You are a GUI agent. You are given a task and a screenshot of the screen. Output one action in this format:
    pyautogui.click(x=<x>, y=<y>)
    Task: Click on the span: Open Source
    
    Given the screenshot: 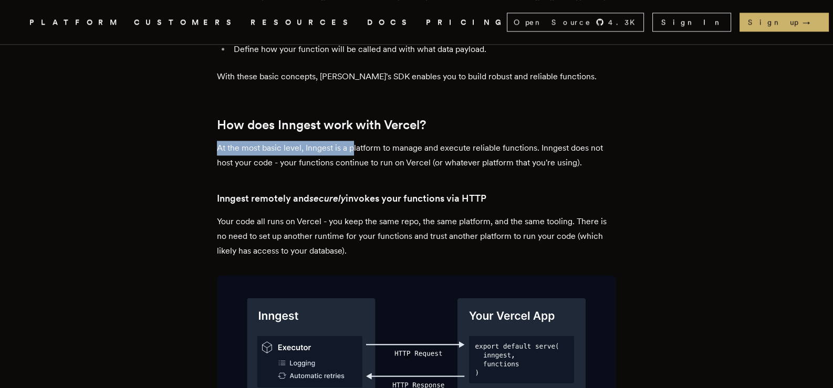 What is the action you would take?
    pyautogui.click(x=553, y=22)
    